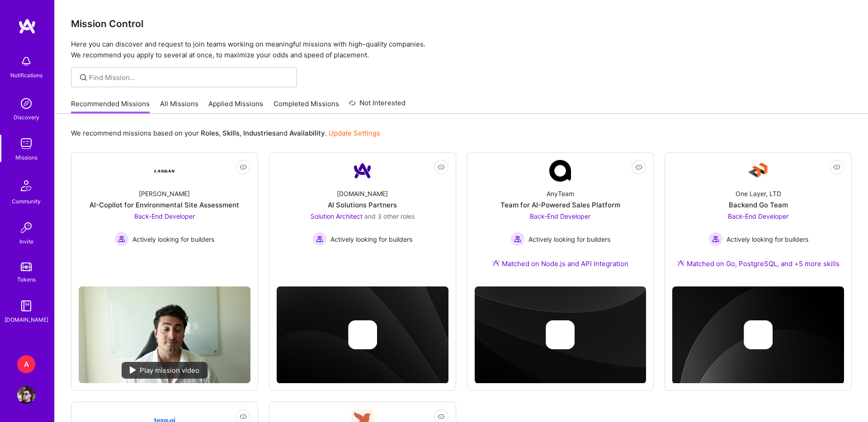 The height and width of the screenshot is (422, 868). Describe the element at coordinates (26, 395) in the screenshot. I see `img: User Avatar` at that location.